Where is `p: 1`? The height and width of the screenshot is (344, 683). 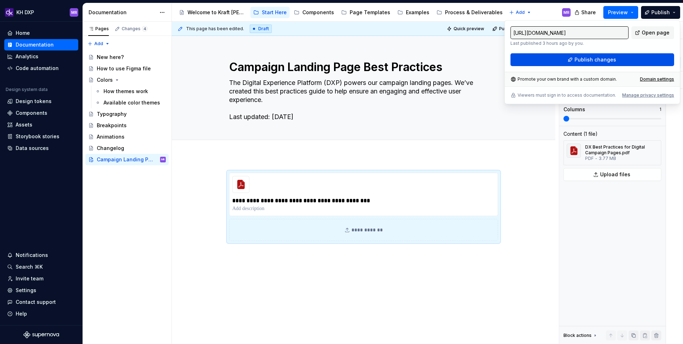 p: 1 is located at coordinates (660, 109).